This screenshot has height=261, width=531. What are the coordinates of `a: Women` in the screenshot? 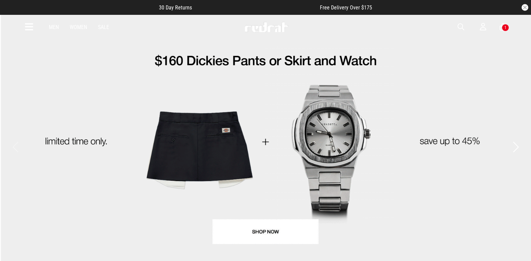 It's located at (78, 27).